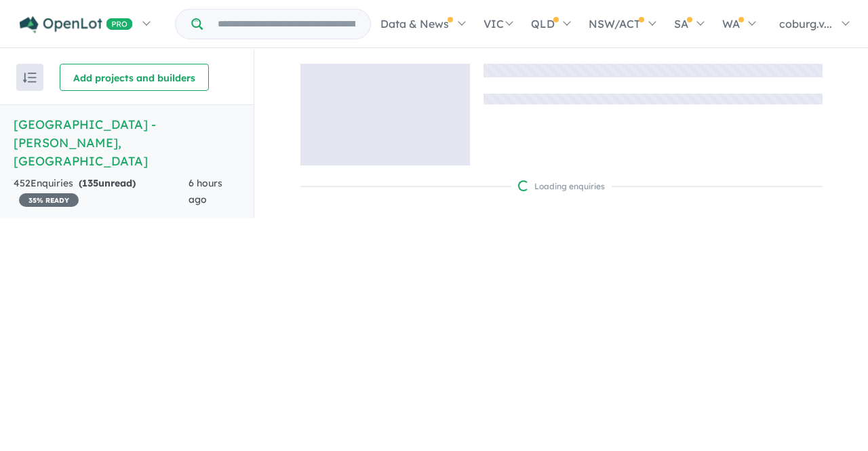  Describe the element at coordinates (805, 24) in the screenshot. I see `span: coburg.v...` at that location.